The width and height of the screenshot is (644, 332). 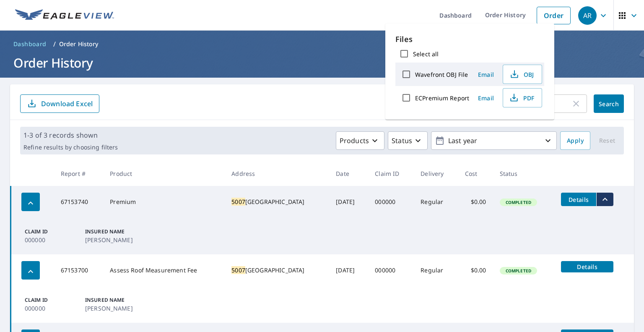 I want to click on p: Files, so click(x=469, y=39).